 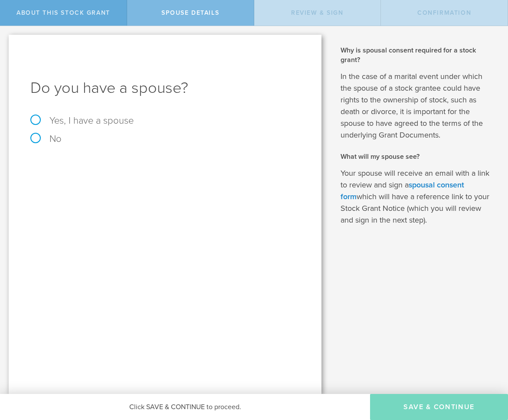 What do you see at coordinates (63, 13) in the screenshot?
I see `span: About this stock grant` at bounding box center [63, 13].